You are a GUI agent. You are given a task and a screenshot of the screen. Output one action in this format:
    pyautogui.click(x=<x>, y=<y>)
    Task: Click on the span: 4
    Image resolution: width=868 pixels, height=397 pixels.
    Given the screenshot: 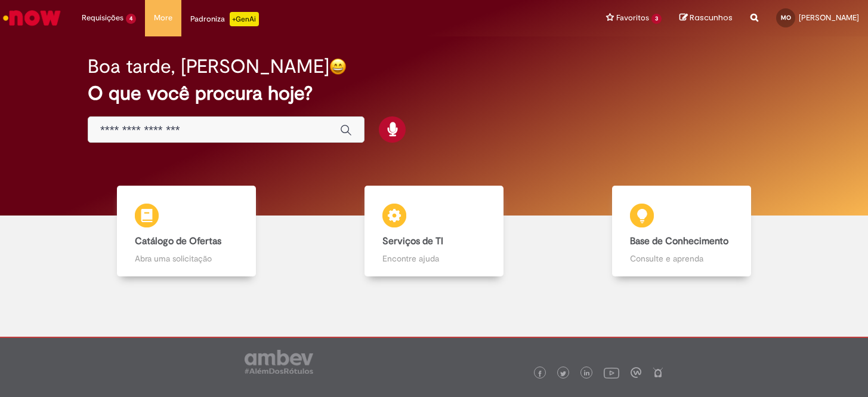 What is the action you would take?
    pyautogui.click(x=131, y=18)
    